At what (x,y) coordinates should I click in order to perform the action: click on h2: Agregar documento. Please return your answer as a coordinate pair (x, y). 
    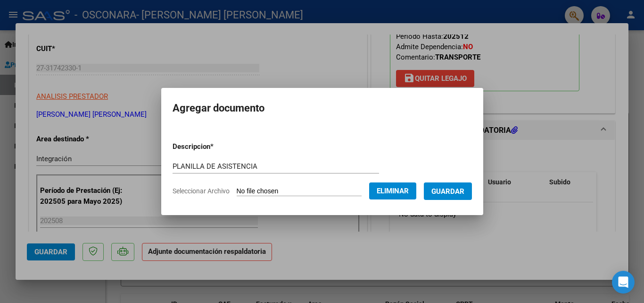
    Looking at the image, I should click on (322, 108).